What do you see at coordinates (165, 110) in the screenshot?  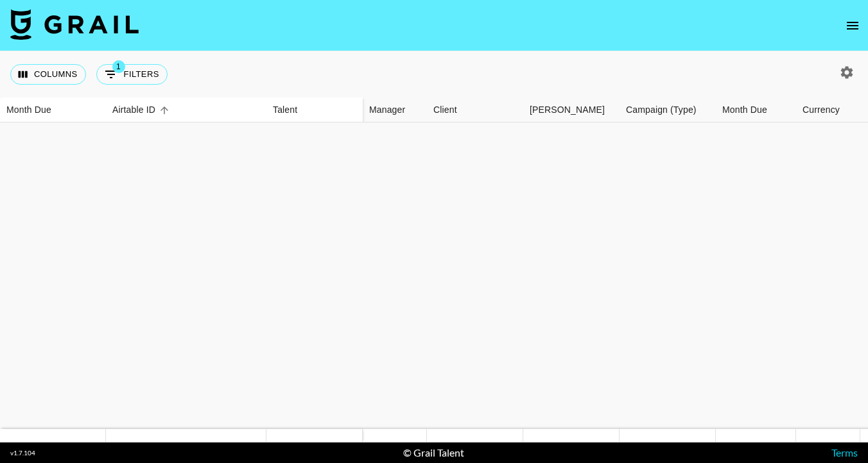 I see `button: Sort` at bounding box center [165, 110].